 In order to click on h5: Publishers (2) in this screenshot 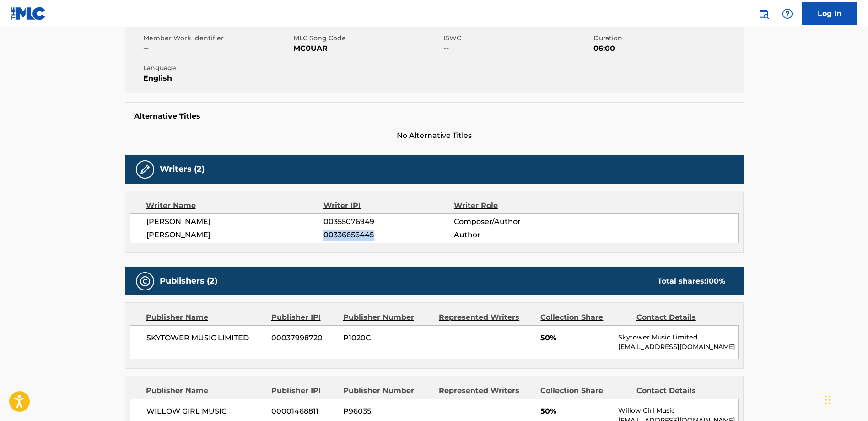, I will do `click(188, 281)`.